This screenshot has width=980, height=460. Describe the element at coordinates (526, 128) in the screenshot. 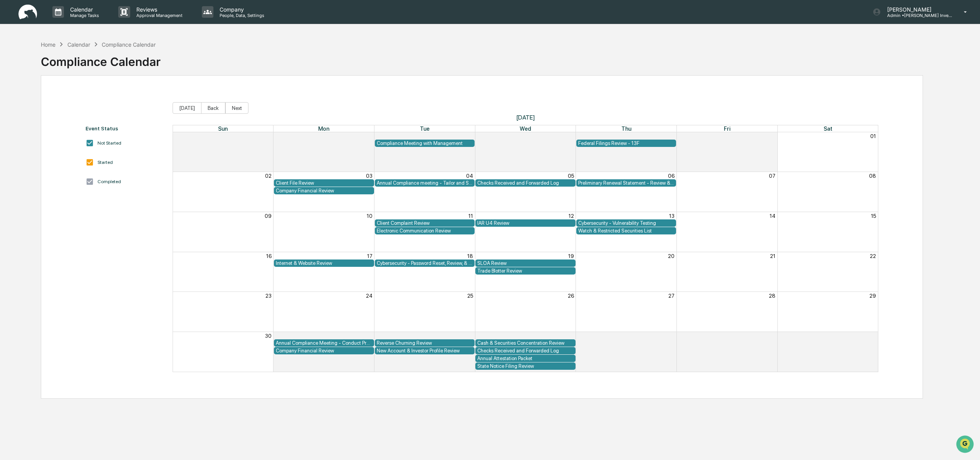

I see `span: Wed` at that location.